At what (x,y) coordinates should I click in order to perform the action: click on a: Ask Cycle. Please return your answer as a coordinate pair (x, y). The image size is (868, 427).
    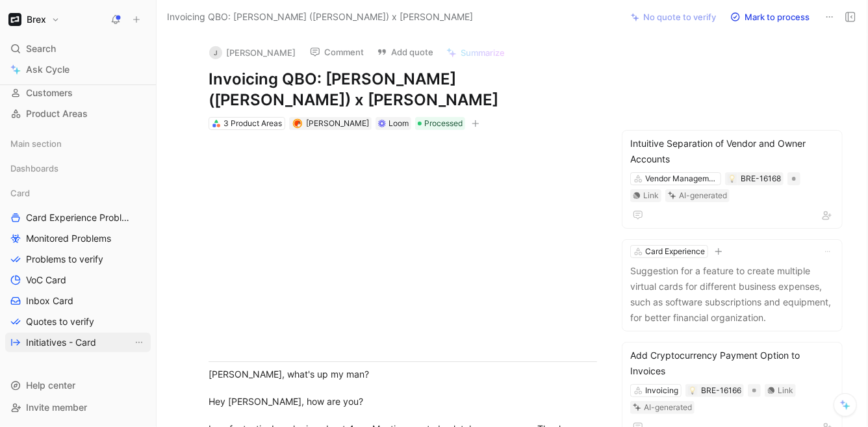
    Looking at the image, I should click on (78, 70).